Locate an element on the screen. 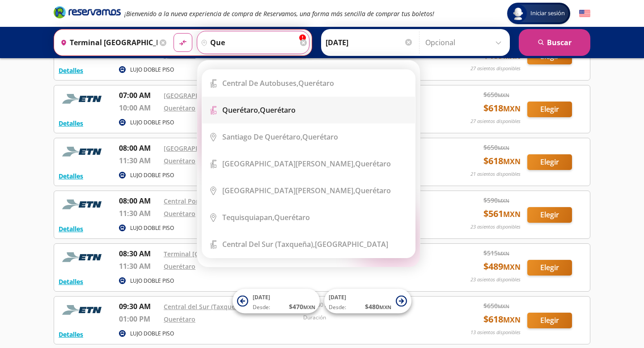  em: ¡Bienvenido a la nueva experiencia de compra de Reservamos, una forma más sencilla de comprar tus... is located at coordinates (279, 14).